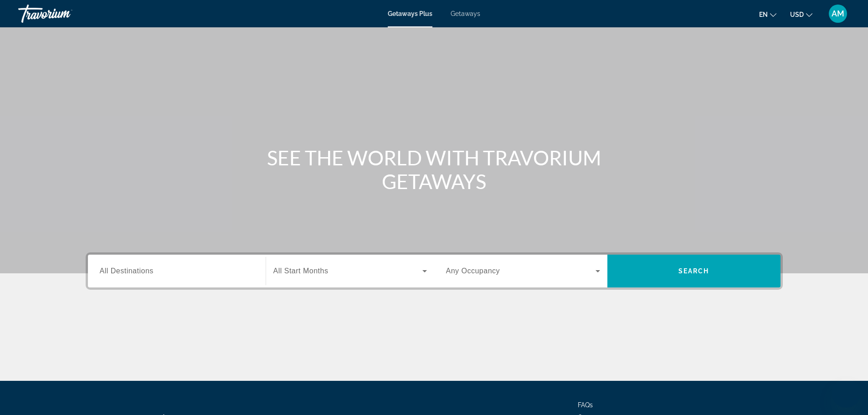 This screenshot has height=415, width=868. What do you see at coordinates (694, 271) in the screenshot?
I see `span: Search` at bounding box center [694, 271].